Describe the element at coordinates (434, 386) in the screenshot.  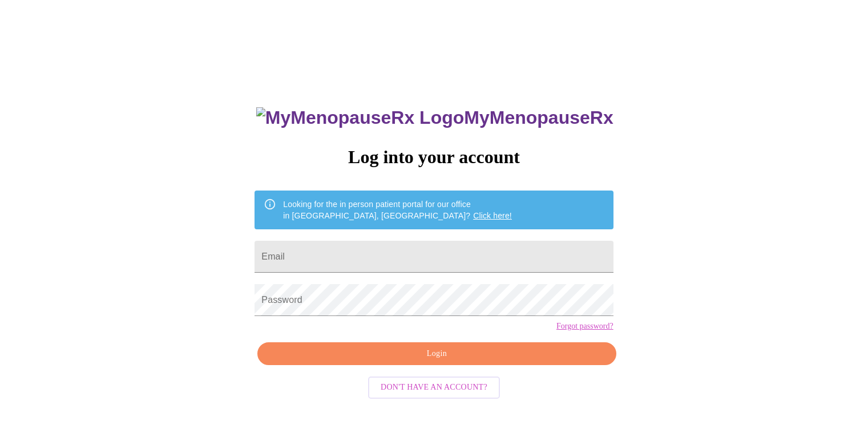
I see `a: Don't have an account?` at that location.